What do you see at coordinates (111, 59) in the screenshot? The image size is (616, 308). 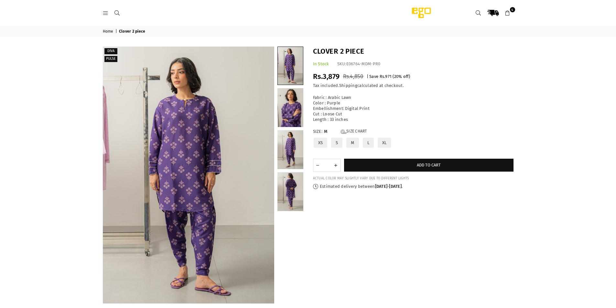 I see `label: Pulse` at bounding box center [111, 59].